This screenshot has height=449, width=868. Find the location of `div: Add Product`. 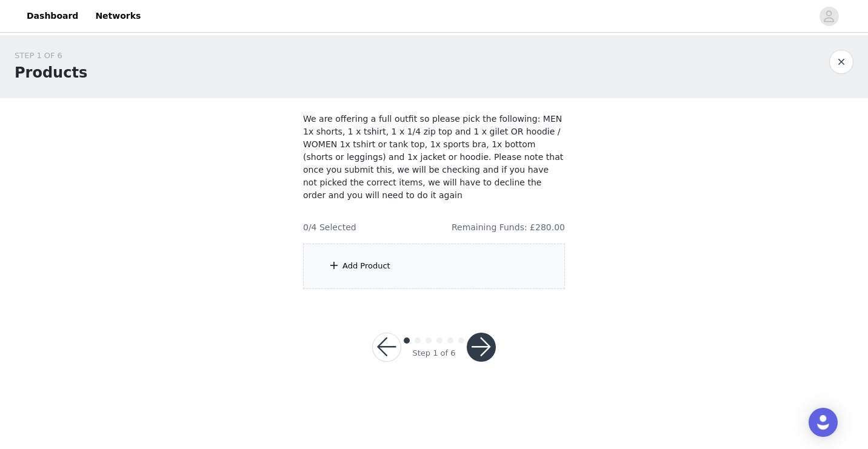

div: Add Product is located at coordinates (366, 266).